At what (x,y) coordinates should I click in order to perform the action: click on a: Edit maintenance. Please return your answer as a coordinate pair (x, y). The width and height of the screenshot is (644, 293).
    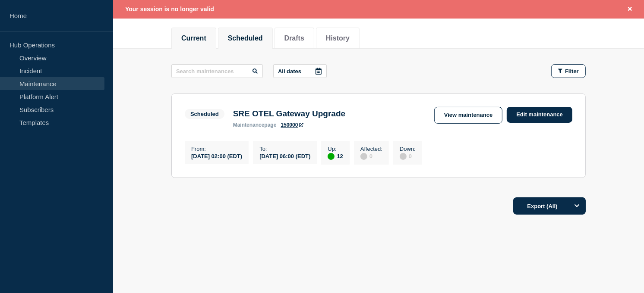
    Looking at the image, I should click on (540, 114).